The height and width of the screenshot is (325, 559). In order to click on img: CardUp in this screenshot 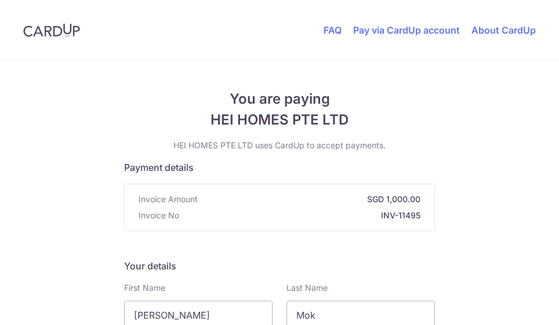, I will do `click(52, 30)`.